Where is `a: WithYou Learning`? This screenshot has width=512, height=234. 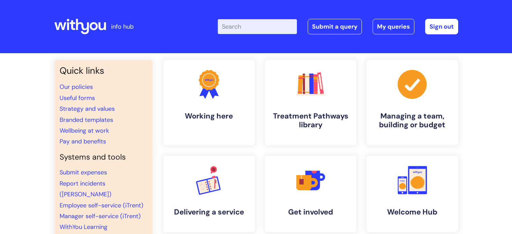
a: WithYou Learning is located at coordinates (83, 227).